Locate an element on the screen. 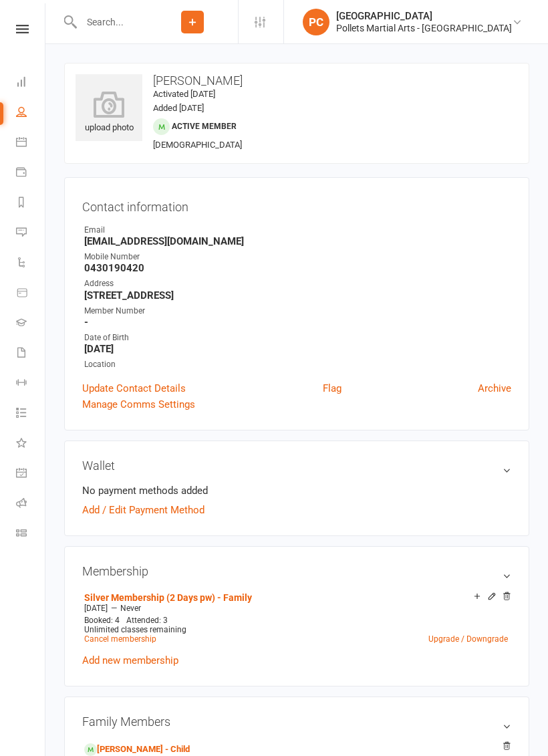  span: Unlimited classes remaining is located at coordinates (135, 630).